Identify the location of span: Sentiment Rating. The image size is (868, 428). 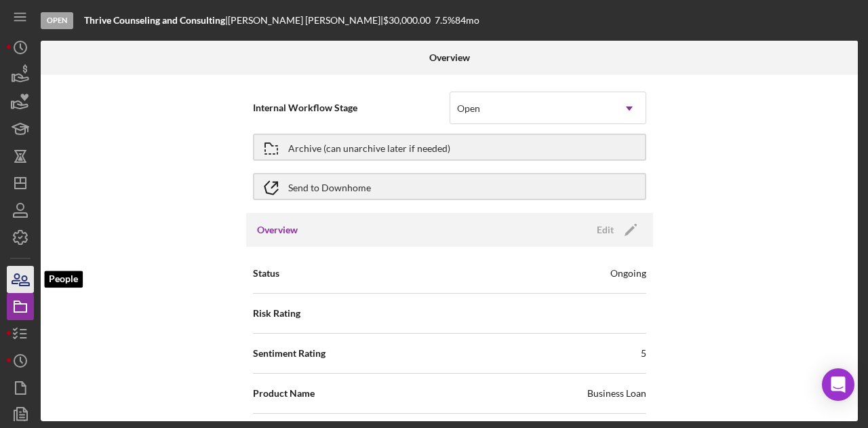
(289, 353).